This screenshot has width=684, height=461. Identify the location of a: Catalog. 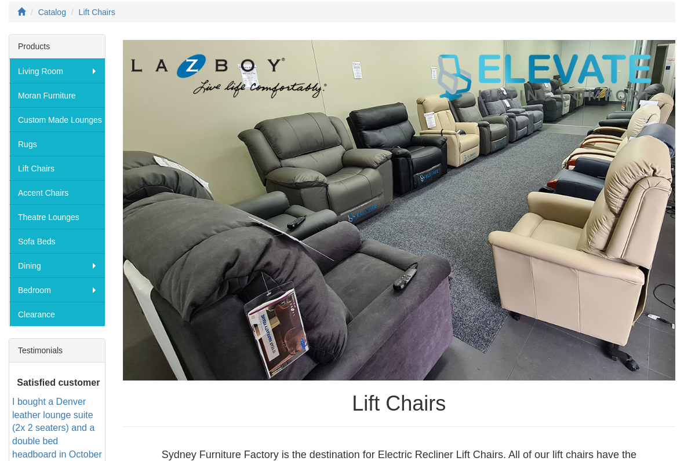
(52, 13).